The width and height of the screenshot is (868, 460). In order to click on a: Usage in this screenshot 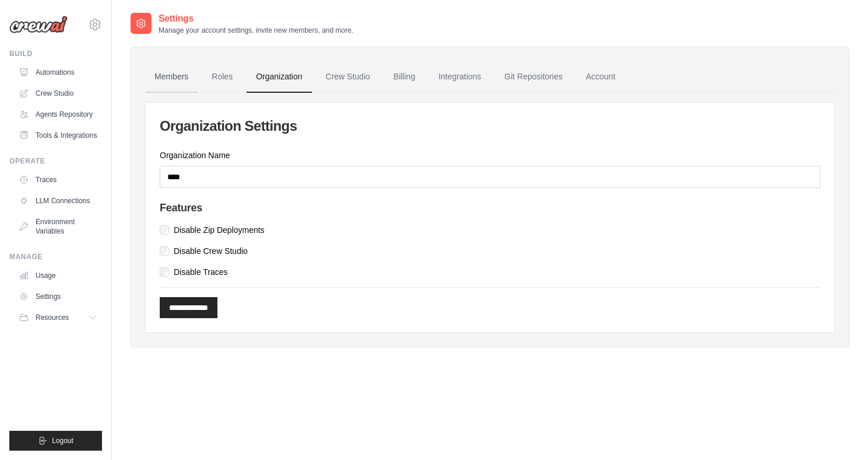, I will do `click(58, 275)`.